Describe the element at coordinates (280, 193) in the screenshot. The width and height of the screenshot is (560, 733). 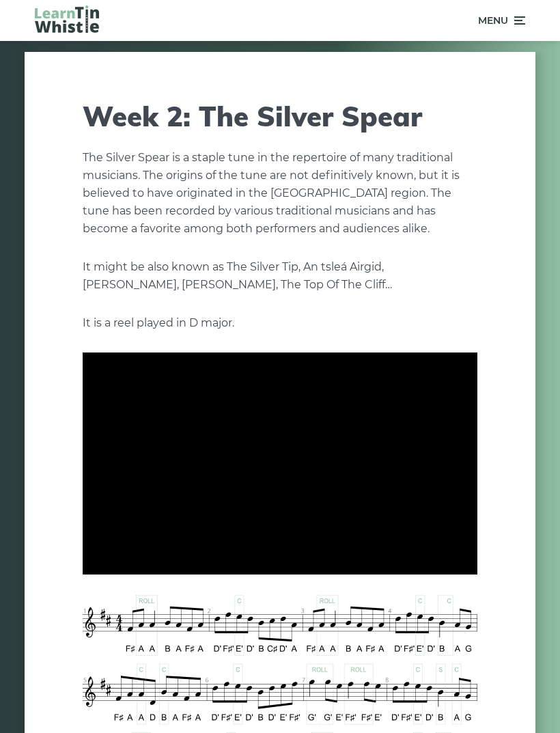
I see `p: The Silver Spear is a staple tune in the repertoire of many traditional musicians. The origins of...` at that location.